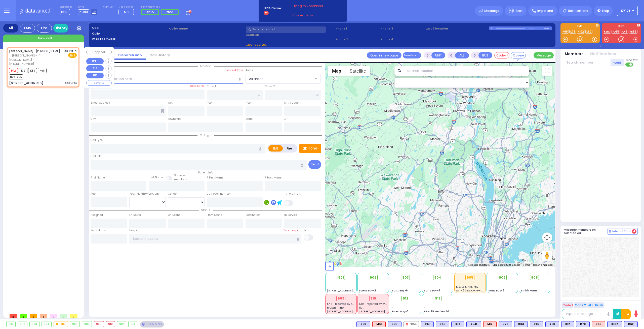  What do you see at coordinates (33, 70) in the screenshot?
I see `span: K83` at bounding box center [33, 70].